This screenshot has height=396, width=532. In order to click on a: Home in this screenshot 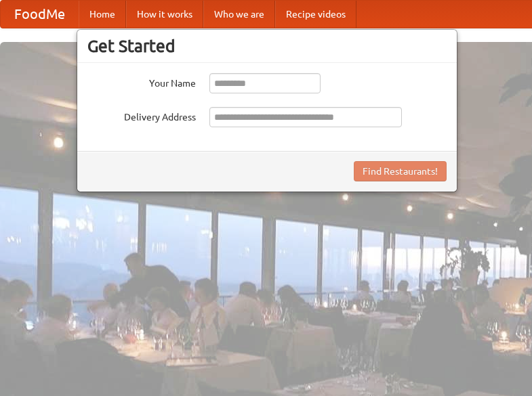, I will do `click(102, 14)`.